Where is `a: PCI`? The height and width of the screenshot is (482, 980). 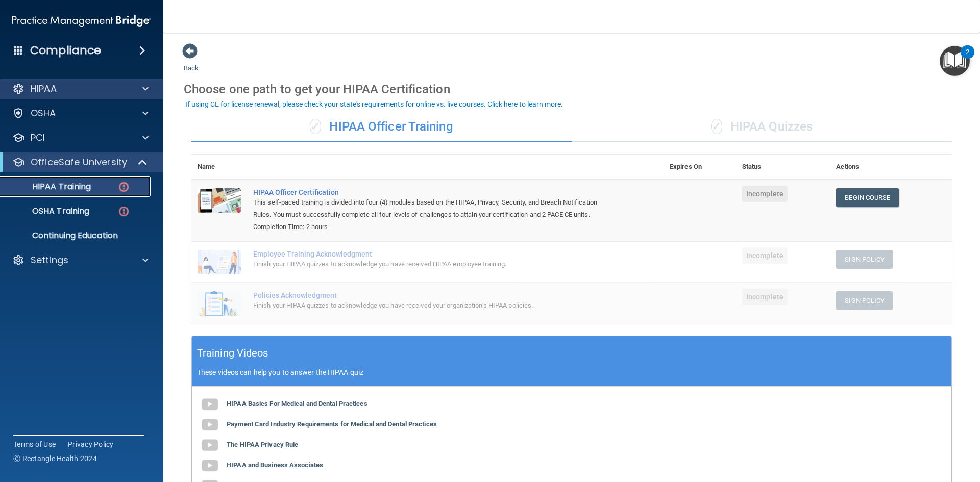 a: PCI is located at coordinates (80, 138).